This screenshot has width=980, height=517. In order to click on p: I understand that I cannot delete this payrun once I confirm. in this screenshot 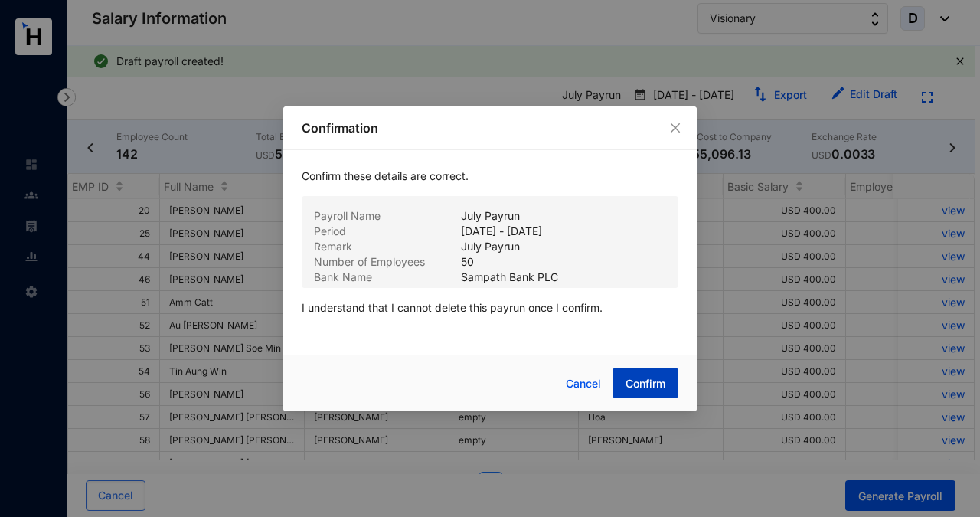, I will do `click(490, 308)`.